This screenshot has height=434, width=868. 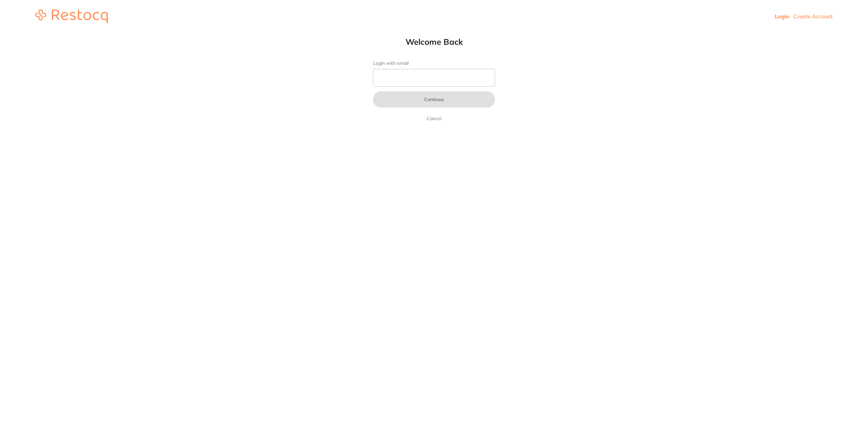 What do you see at coordinates (434, 63) in the screenshot?
I see `label: Login with email` at bounding box center [434, 63].